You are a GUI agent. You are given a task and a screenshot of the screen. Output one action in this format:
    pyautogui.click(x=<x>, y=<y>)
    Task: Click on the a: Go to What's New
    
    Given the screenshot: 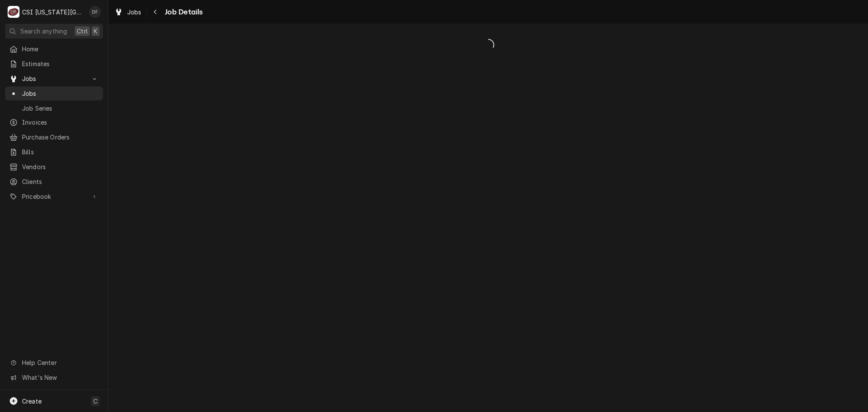 What is the action you would take?
    pyautogui.click(x=54, y=377)
    